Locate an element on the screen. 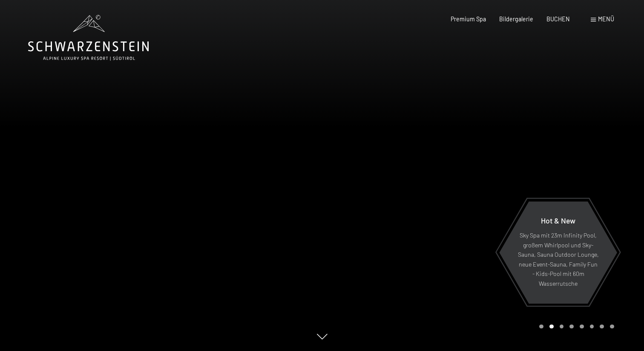 Image resolution: width=644 pixels, height=351 pixels. a: Bildergalerie is located at coordinates (516, 19).